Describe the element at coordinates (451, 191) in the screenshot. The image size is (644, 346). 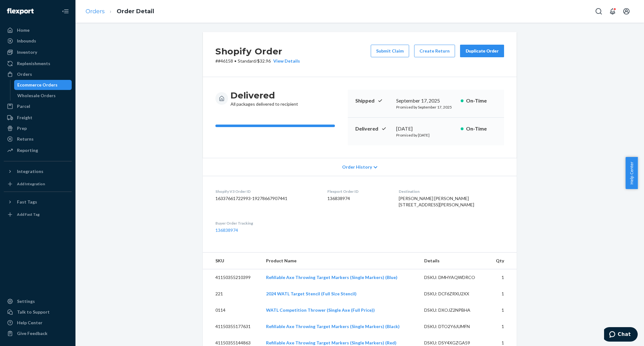
I see `dt: Destination` at that location.